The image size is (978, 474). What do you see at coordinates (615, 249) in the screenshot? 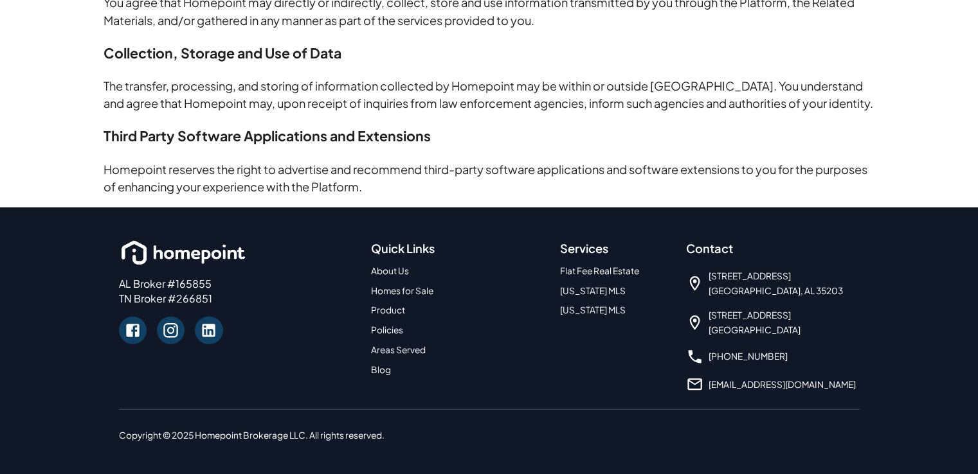
I see `h6: Services` at bounding box center [615, 249].